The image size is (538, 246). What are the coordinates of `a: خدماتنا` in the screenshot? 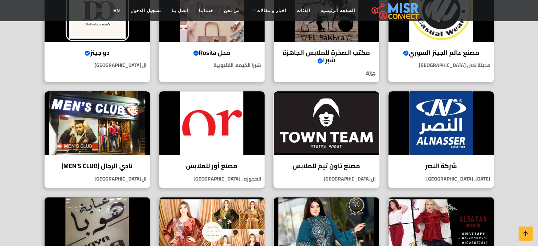 It's located at (206, 11).